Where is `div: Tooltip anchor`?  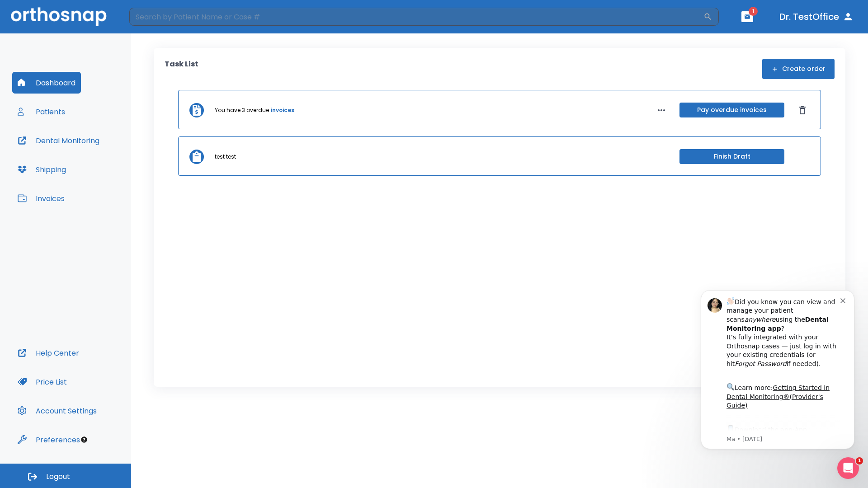
div: Tooltip anchor is located at coordinates (84, 440).